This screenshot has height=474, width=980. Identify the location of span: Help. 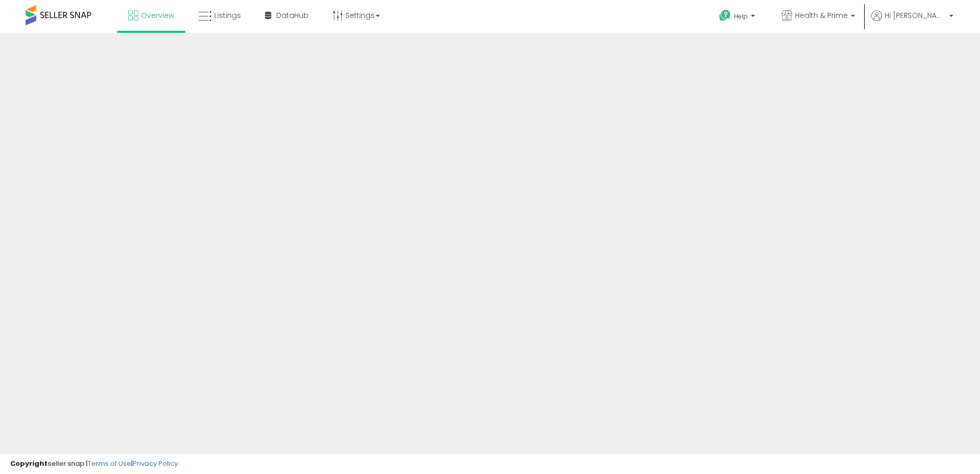
(741, 15).